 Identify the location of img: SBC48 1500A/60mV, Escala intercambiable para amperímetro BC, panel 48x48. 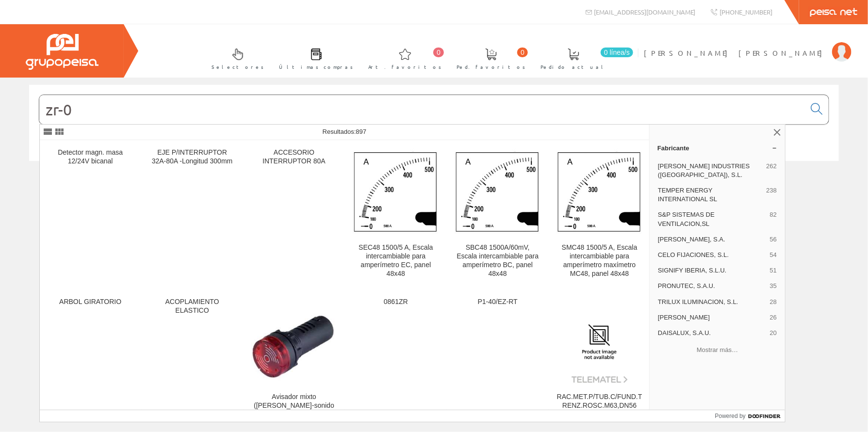
(497, 191).